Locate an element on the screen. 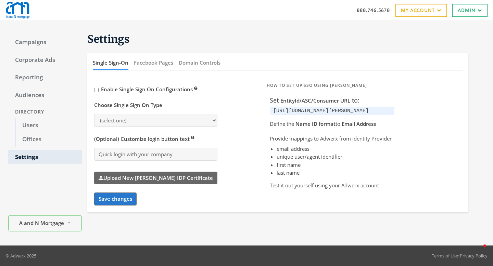 The height and width of the screenshot is (266, 493). span: Email Address is located at coordinates (359, 124).